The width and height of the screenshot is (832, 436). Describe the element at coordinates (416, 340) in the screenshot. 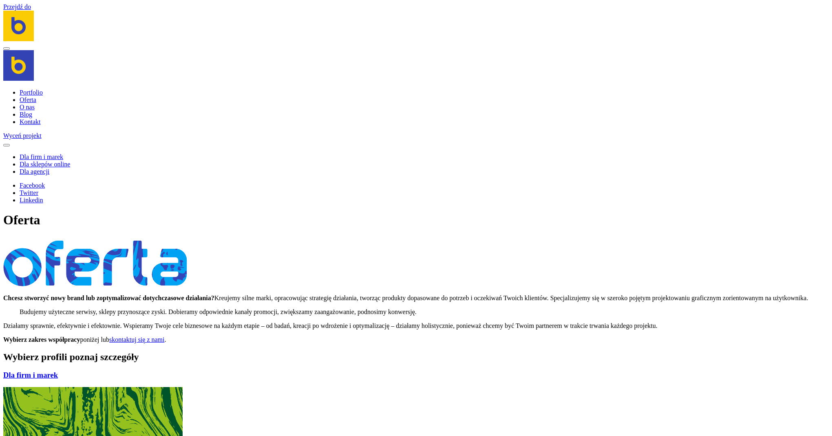

I see `p: poniżej lub .` at that location.